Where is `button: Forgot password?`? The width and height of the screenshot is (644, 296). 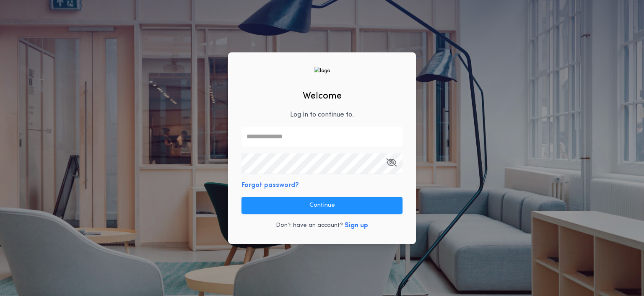
button: Forgot password? is located at coordinates (270, 186).